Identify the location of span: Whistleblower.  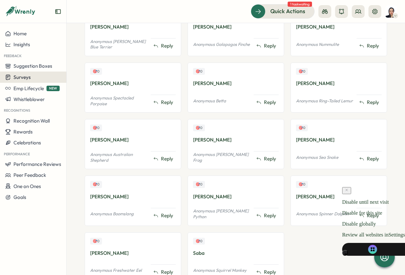
(29, 99).